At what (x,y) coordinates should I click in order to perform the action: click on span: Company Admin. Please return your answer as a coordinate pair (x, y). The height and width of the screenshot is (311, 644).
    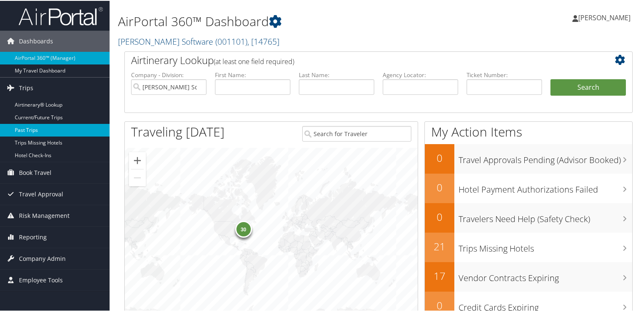
    Looking at the image, I should click on (43, 257).